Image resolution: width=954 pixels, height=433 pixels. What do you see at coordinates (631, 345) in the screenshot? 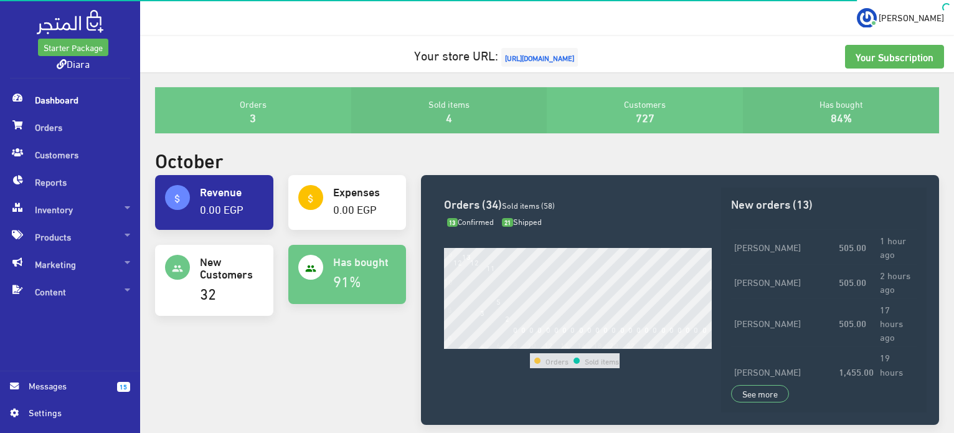
I see `div: 22` at bounding box center [631, 345].